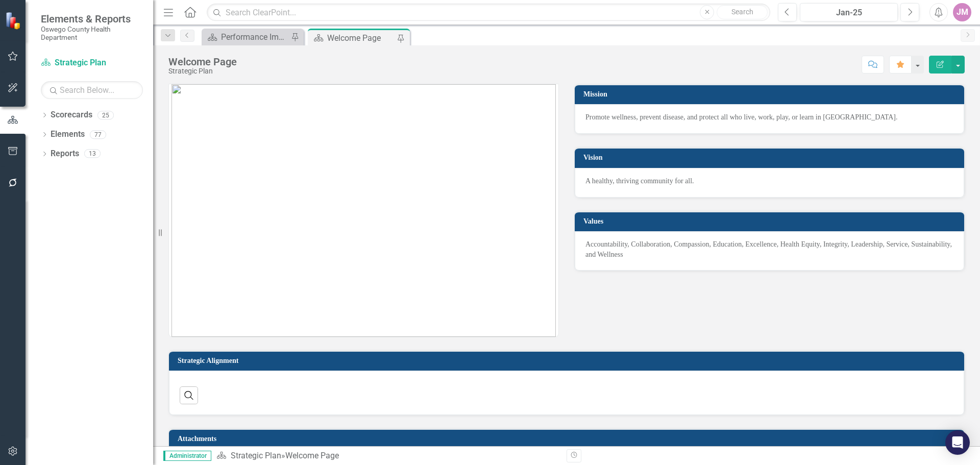 The height and width of the screenshot is (465, 980). I want to click on div: 25, so click(106, 115).